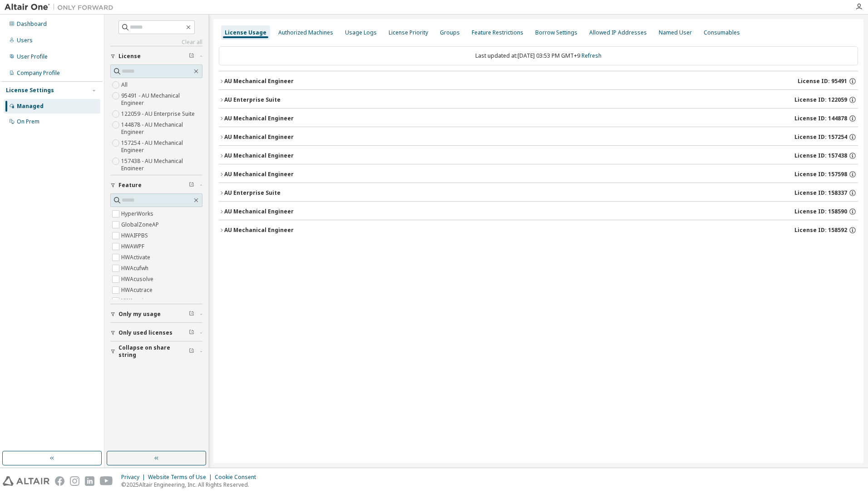  I want to click on span: License ID: 144878, so click(821, 119).